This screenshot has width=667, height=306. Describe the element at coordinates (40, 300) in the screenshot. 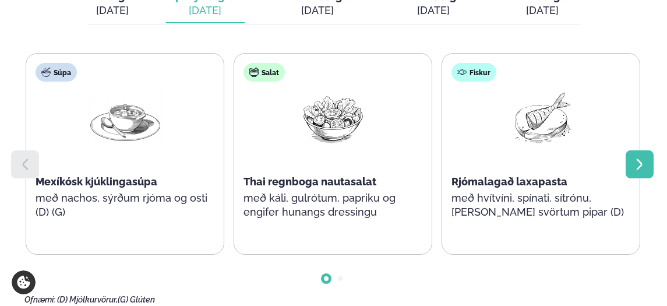

I see `span: Ofnæmi:` at that location.